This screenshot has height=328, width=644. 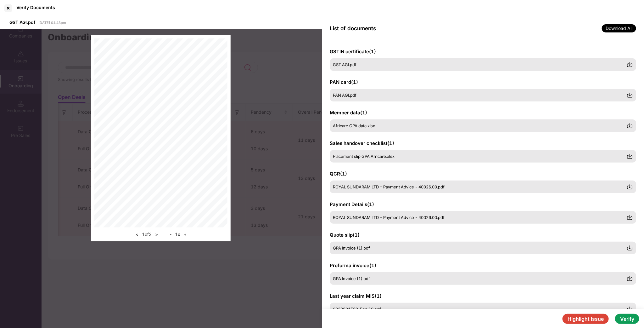 What do you see at coordinates (344, 82) in the screenshot?
I see `span: PAN card ( 1 )` at bounding box center [344, 82].